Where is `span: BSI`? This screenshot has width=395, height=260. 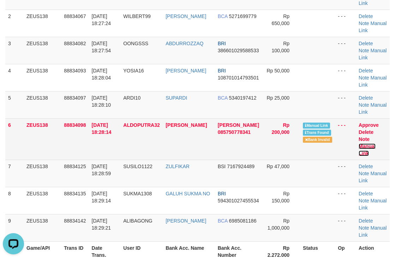
span: BSI is located at coordinates (222, 166).